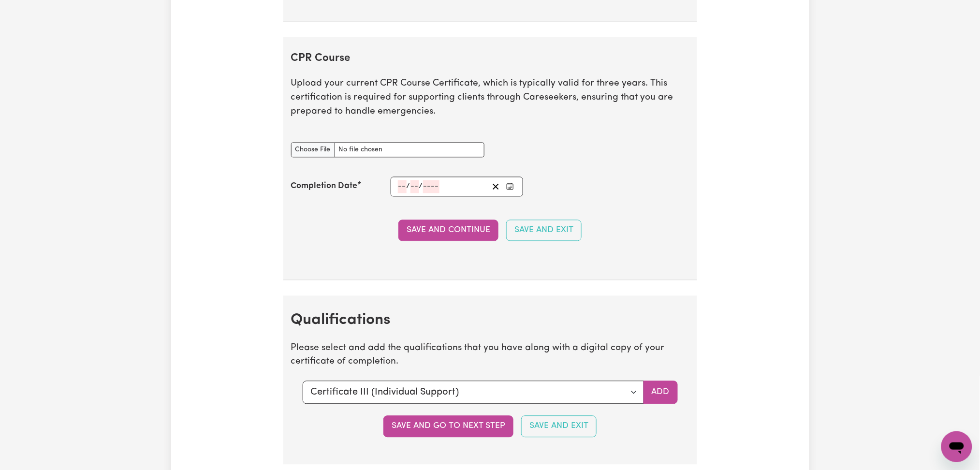 The image size is (980, 470). I want to click on p: Please select and add the qualifications that you have along with a digital copy of your certific..., so click(490, 356).